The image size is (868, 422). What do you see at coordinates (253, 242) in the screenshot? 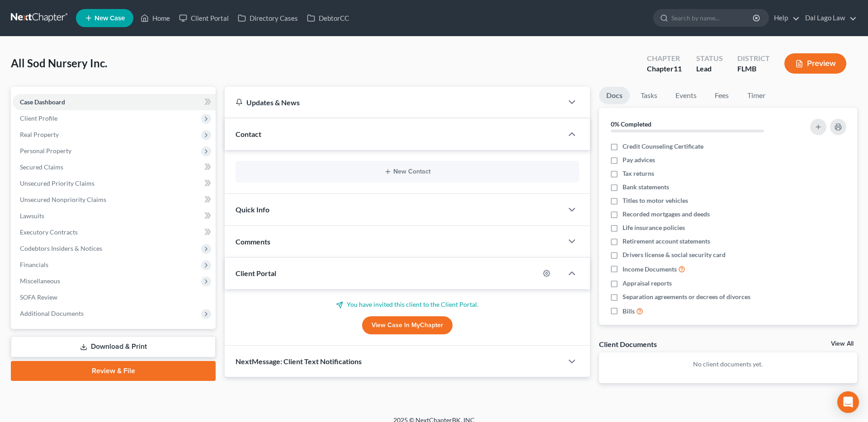
I see `span: Comments` at bounding box center [253, 242].